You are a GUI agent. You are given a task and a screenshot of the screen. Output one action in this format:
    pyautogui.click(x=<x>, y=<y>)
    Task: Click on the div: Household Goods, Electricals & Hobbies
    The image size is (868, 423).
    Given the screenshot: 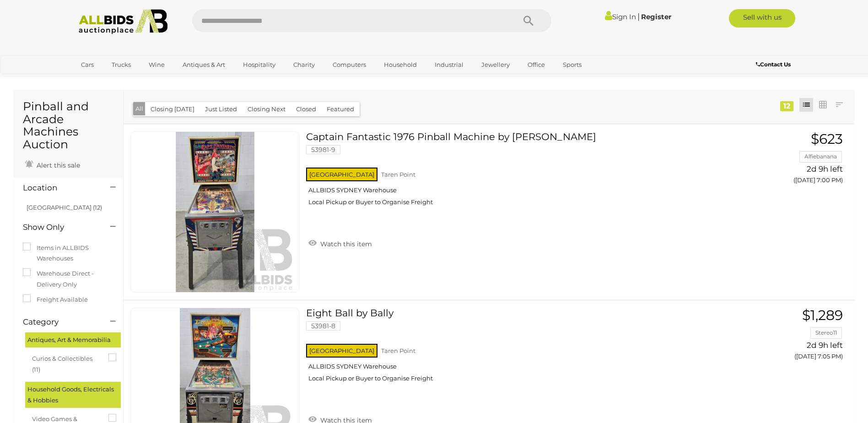 What is the action you would take?
    pyautogui.click(x=73, y=395)
    